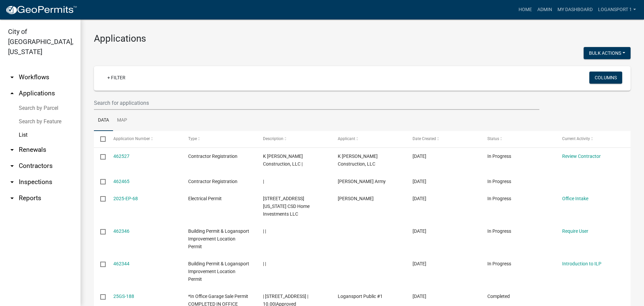 The image size is (644, 306). Describe the element at coordinates (369, 139) in the screenshot. I see `datatable-header-cell: Applicant` at that location.